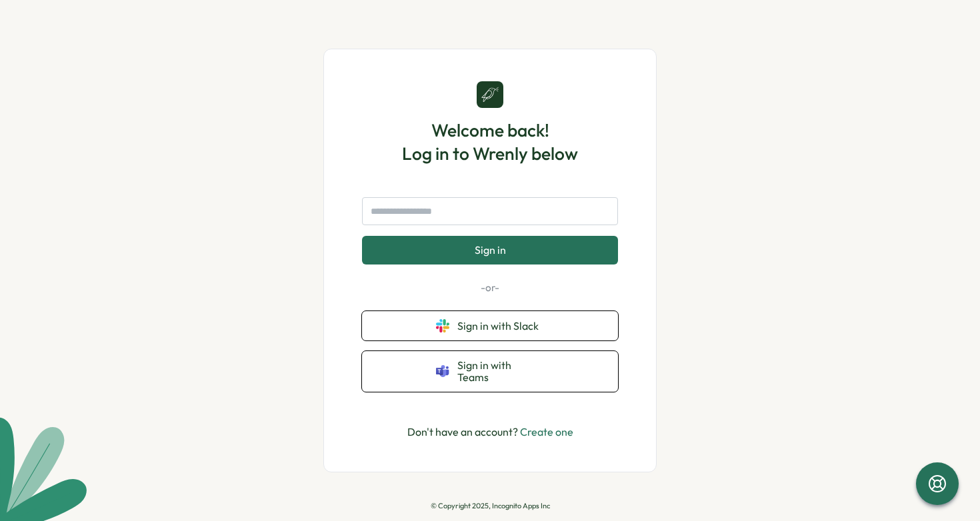  Describe the element at coordinates (546, 432) in the screenshot. I see `a: Create one` at that location.